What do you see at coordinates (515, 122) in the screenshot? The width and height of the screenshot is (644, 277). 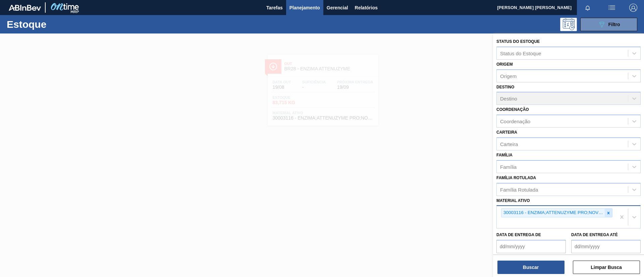 I see `div: Coordenação` at bounding box center [515, 122].